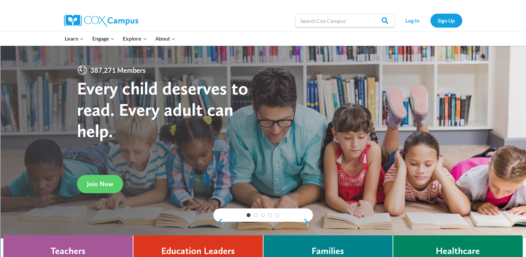 The image size is (526, 257). What do you see at coordinates (165, 39) in the screenshot?
I see `span: About` at bounding box center [165, 39].